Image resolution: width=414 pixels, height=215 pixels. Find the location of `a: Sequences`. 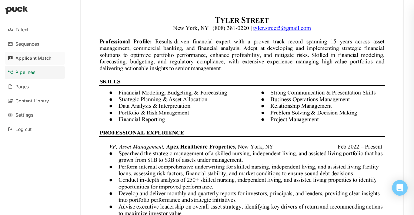

a: Sequences is located at coordinates (35, 44).